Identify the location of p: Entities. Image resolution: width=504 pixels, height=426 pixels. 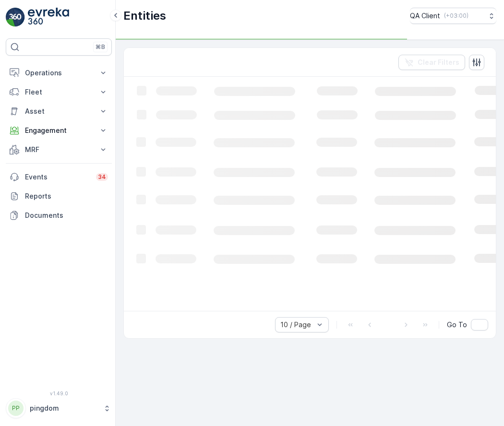
(145, 16).